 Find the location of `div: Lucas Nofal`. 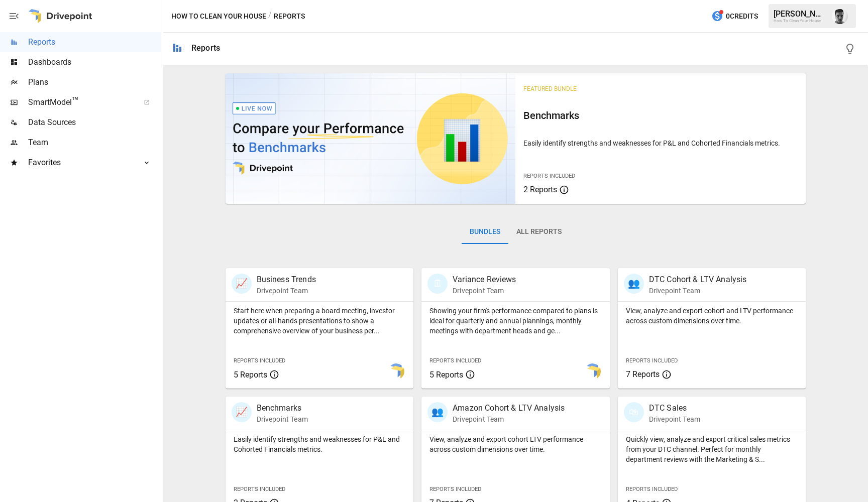

div: Lucas Nofal is located at coordinates (840, 16).